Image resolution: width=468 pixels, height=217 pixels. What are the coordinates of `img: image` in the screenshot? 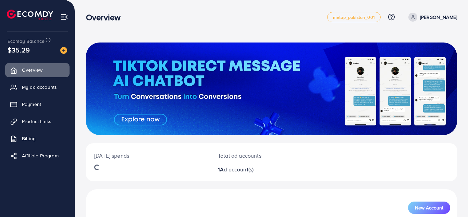 It's located at (64, 50).